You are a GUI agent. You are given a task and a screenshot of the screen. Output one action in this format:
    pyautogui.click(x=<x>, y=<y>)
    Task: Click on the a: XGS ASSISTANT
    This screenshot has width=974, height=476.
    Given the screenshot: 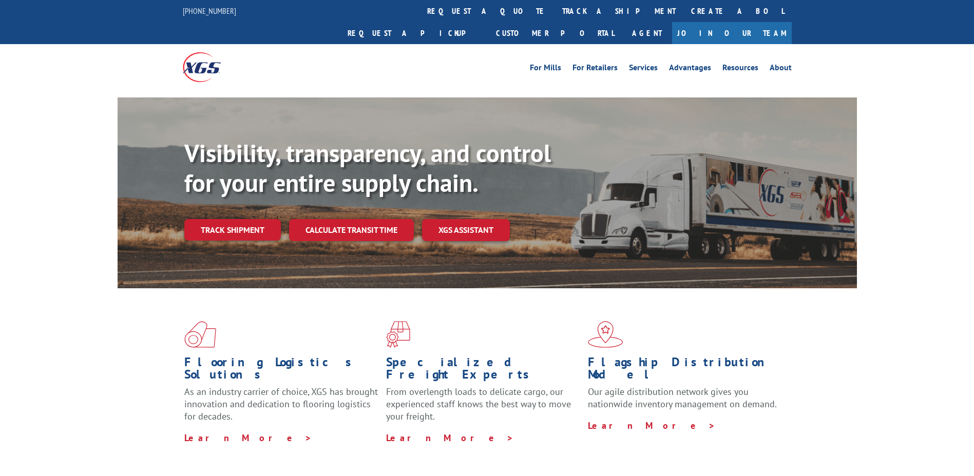 What is the action you would take?
    pyautogui.click(x=465, y=230)
    